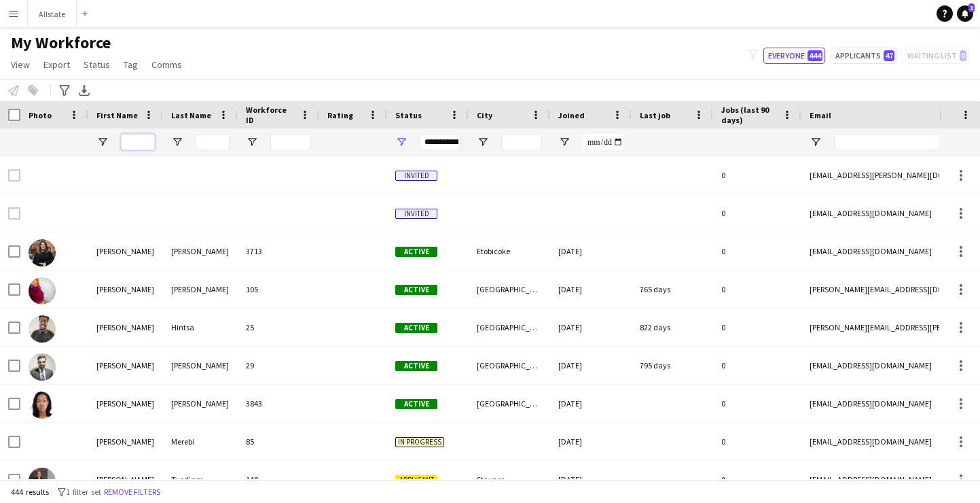 The height and width of the screenshot is (503, 980). What do you see at coordinates (20, 65) in the screenshot?
I see `span: View` at bounding box center [20, 65].